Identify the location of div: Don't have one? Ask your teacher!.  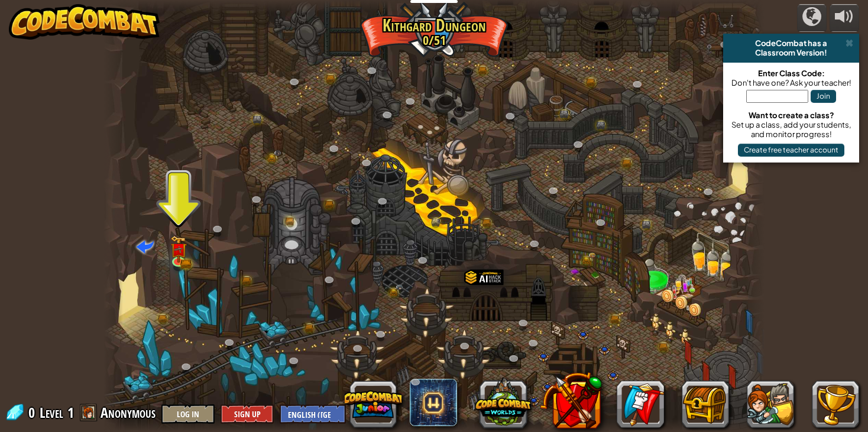
(791, 83).